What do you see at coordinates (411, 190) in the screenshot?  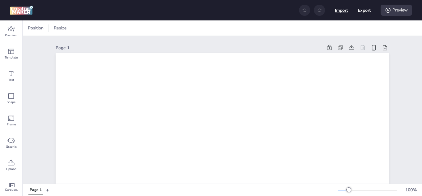 I see `div: 100 %` at bounding box center [411, 190].